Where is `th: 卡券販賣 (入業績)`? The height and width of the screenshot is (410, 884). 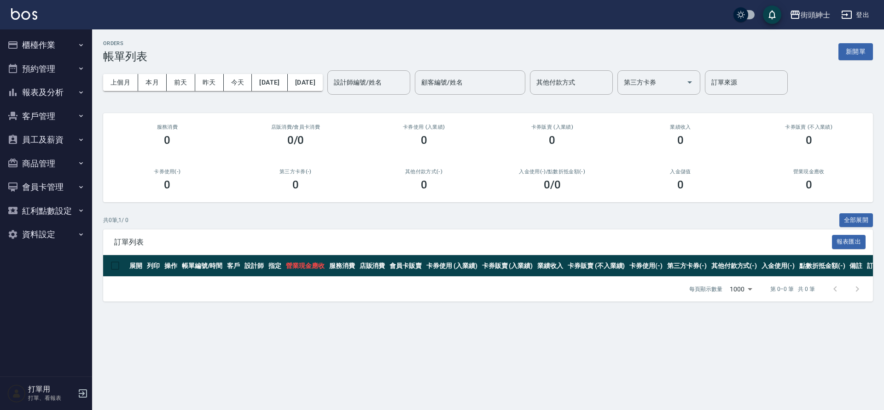
th: 卡券販賣 (入業績) is located at coordinates (507, 266).